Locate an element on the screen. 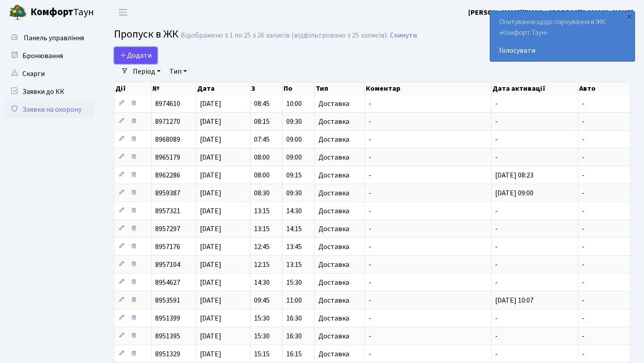 This screenshot has height=363, width=644. span: 08:45 is located at coordinates (262, 104).